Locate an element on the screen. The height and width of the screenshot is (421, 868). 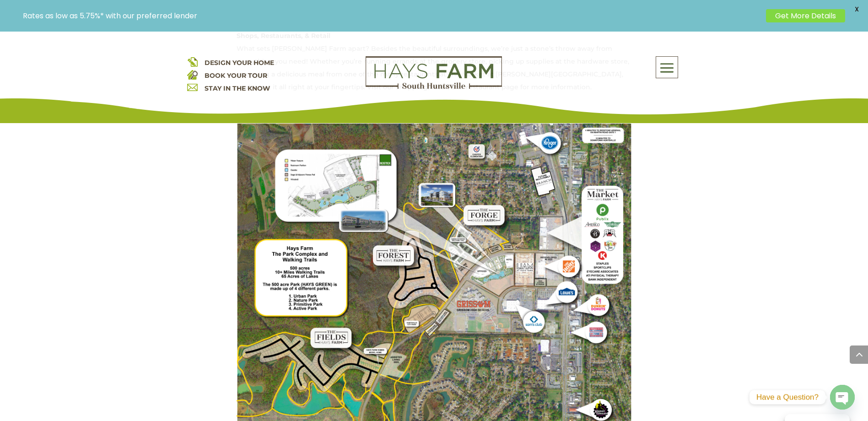
img: design your home is located at coordinates (192, 61).